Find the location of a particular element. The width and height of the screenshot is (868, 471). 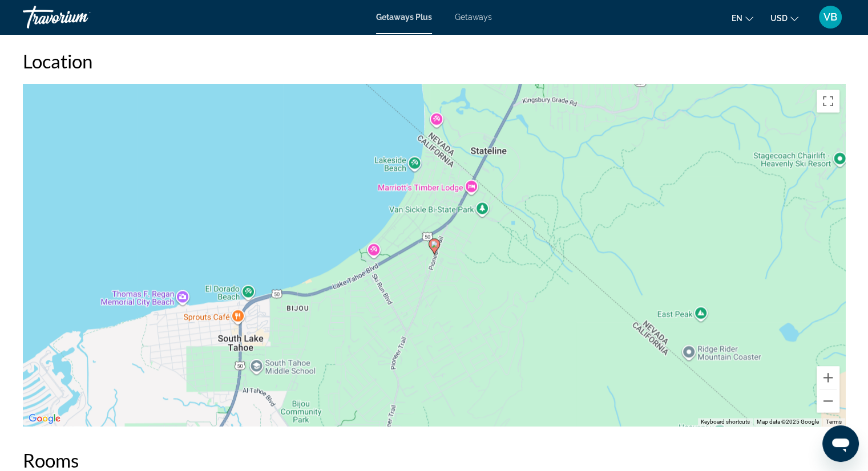

a: Travorium is located at coordinates (80, 17).